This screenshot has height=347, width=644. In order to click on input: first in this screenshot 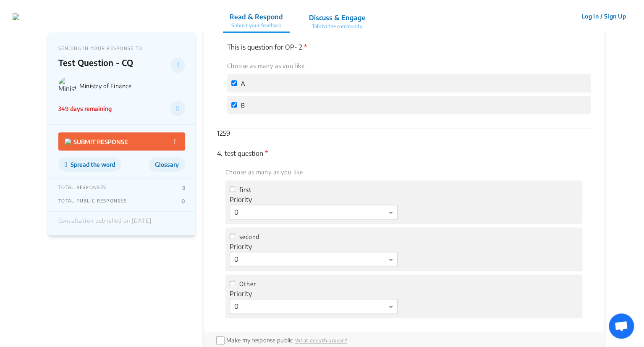, I will do `click(232, 189)`.